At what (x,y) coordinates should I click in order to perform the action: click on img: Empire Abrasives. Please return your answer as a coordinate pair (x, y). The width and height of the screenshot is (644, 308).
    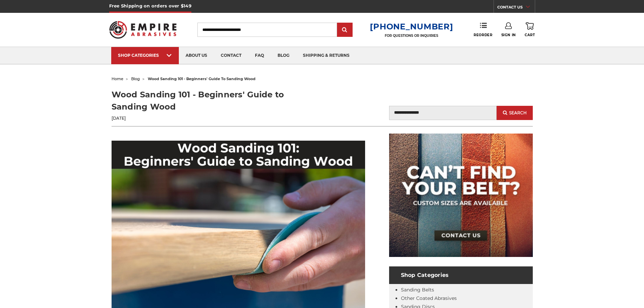
    Looking at the image, I should click on (143, 30).